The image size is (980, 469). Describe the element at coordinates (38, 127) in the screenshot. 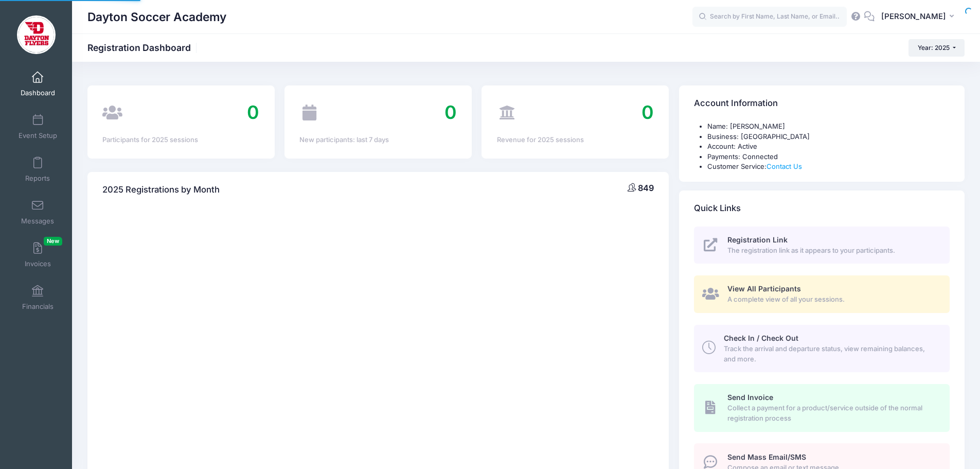

I see `a: Event Setup` at that location.